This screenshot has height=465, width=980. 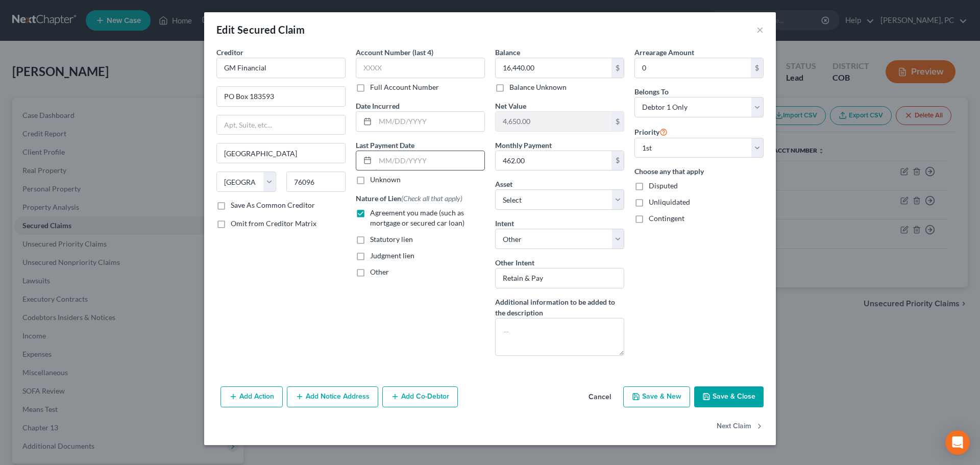 I want to click on button: Add Action, so click(x=252, y=397).